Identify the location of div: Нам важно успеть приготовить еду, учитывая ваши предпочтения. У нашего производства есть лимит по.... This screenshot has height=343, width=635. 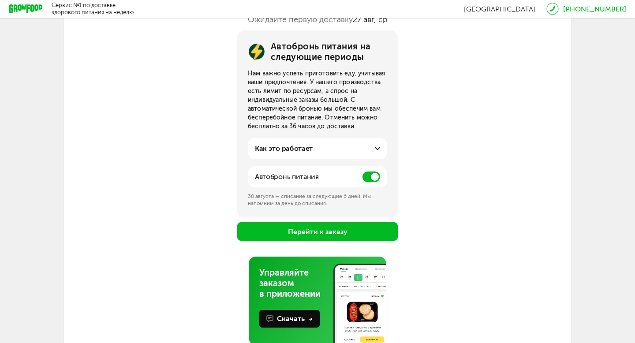
(318, 100).